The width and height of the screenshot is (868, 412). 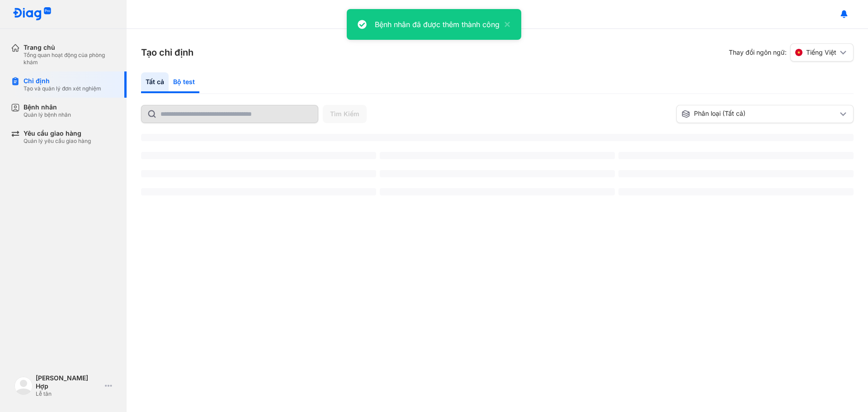 What do you see at coordinates (57, 141) in the screenshot?
I see `div: Quản lý yêu cầu giao hàng` at bounding box center [57, 141].